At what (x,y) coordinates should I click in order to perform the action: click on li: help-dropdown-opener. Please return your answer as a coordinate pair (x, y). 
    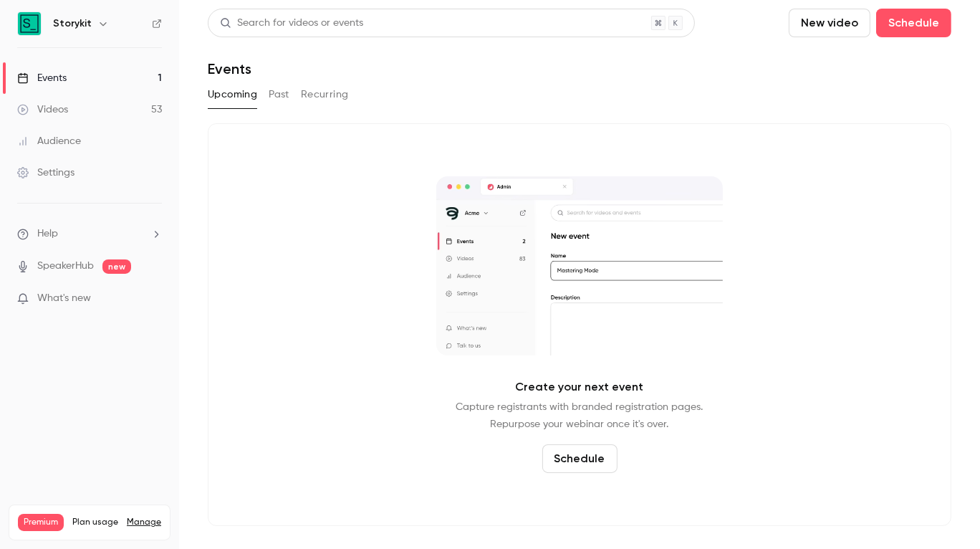
    Looking at the image, I should click on (90, 234).